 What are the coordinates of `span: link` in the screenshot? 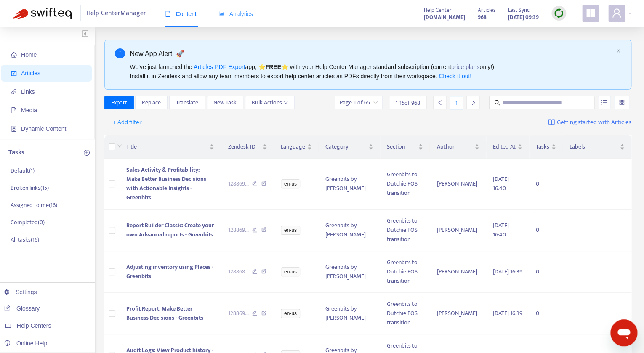 It's located at (14, 92).